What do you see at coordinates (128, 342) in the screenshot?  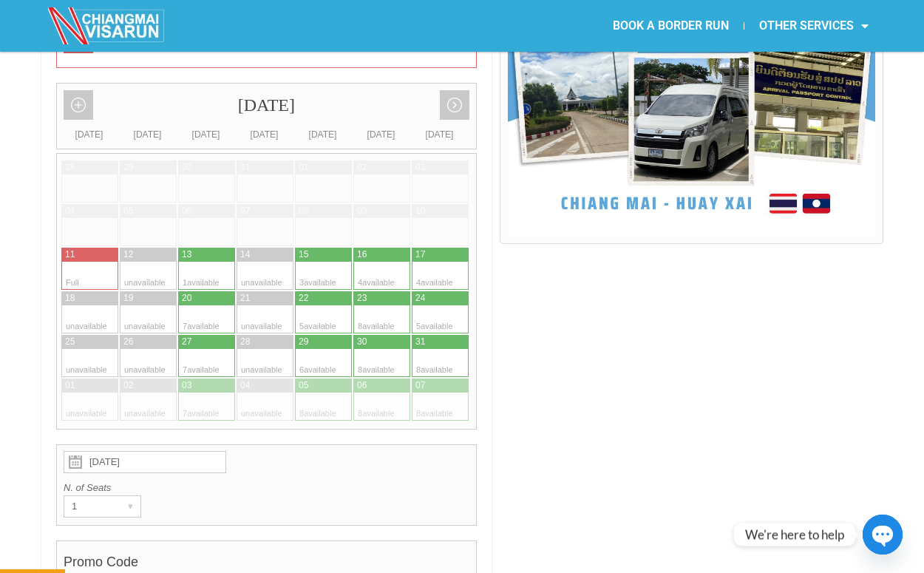 I see `div: 26` at bounding box center [128, 342].